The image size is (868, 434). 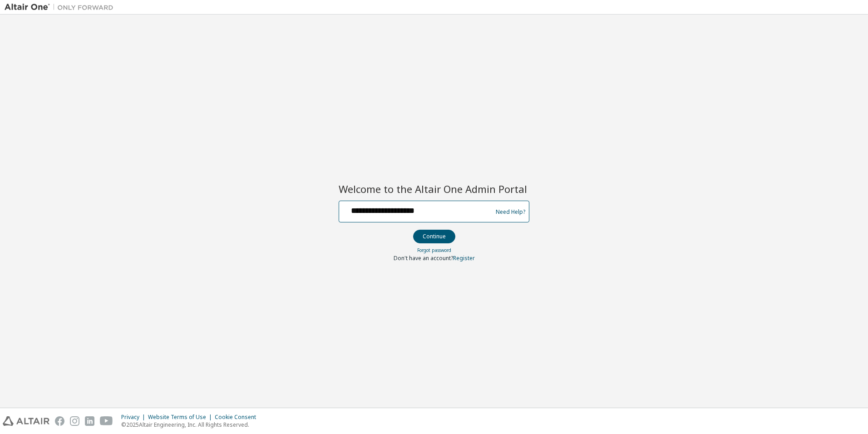 What do you see at coordinates (106, 421) in the screenshot?
I see `img: youtube.svg` at bounding box center [106, 421].